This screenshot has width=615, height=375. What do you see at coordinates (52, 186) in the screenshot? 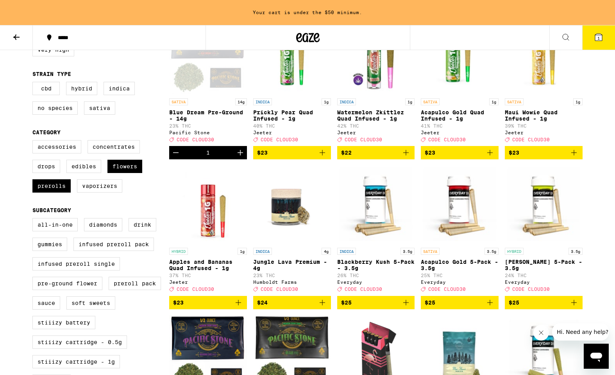
I see `label: Prerolls` at bounding box center [52, 186].